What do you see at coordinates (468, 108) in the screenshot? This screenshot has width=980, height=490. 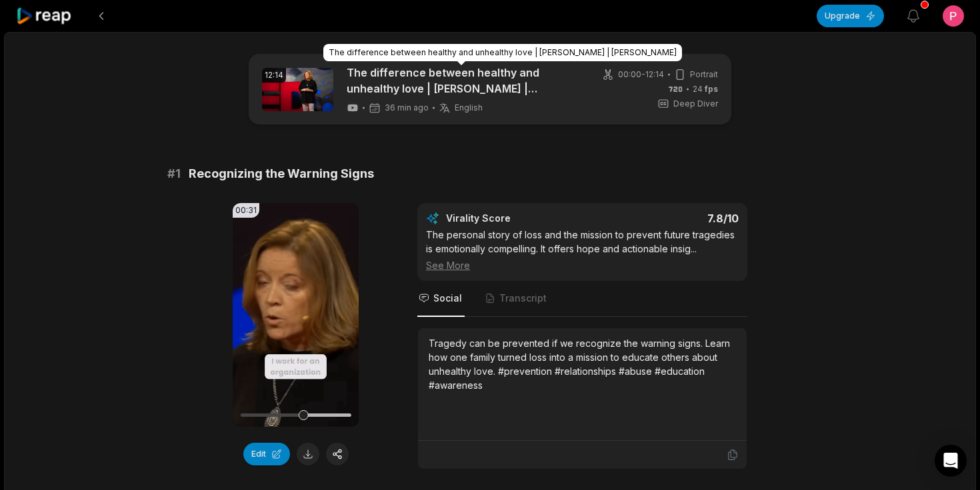 I see `span: English` at bounding box center [468, 108].